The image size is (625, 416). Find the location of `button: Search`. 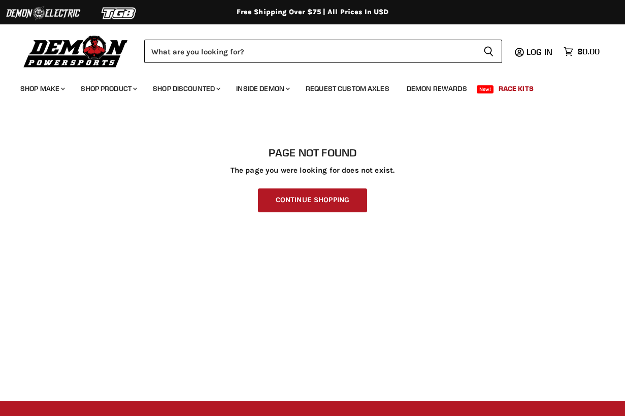

button: Search is located at coordinates (488, 51).